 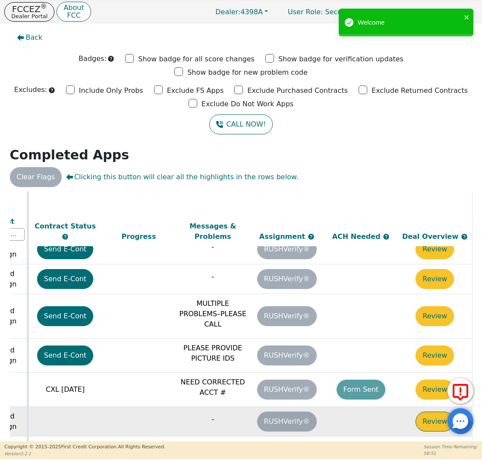 What do you see at coordinates (31, 90) in the screenshot?
I see `p: Excludes:` at bounding box center [31, 90].